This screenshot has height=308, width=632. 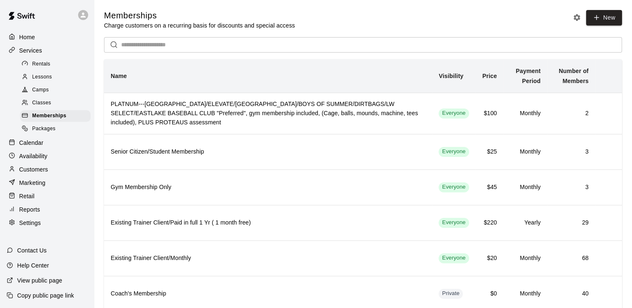 What do you see at coordinates (199, 15) in the screenshot?
I see `h5: Memberships` at bounding box center [199, 15].